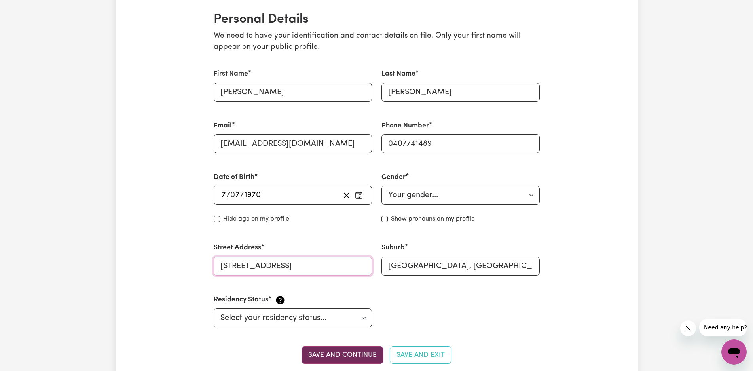 The width and height of the screenshot is (753, 371). What do you see at coordinates (377, 42) in the screenshot?
I see `p: We need to have your identification and contact details on file. Only your first name will appear...` at bounding box center [377, 42].